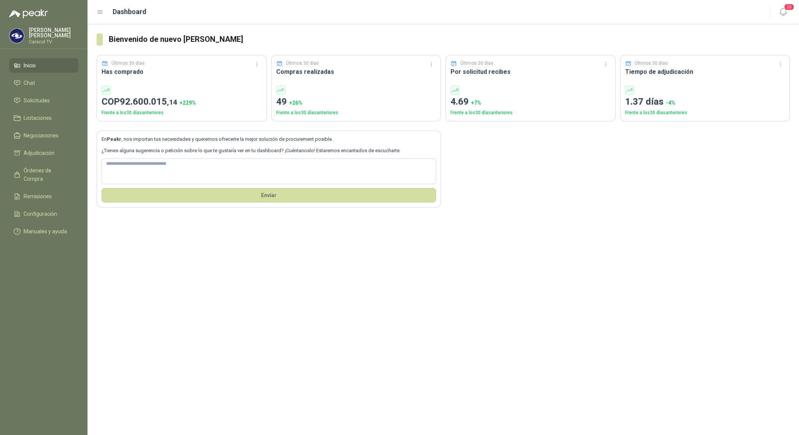  What do you see at coordinates (44, 83) in the screenshot?
I see `a: Chat` at bounding box center [44, 83].